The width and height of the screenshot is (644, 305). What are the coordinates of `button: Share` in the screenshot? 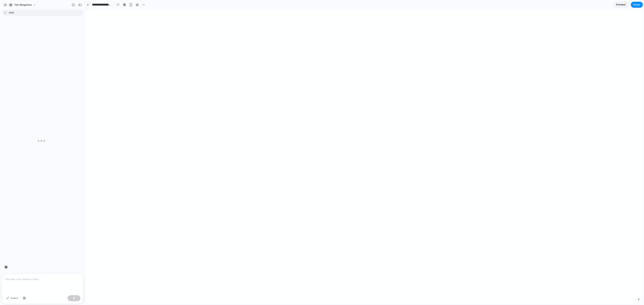 It's located at (637, 5).